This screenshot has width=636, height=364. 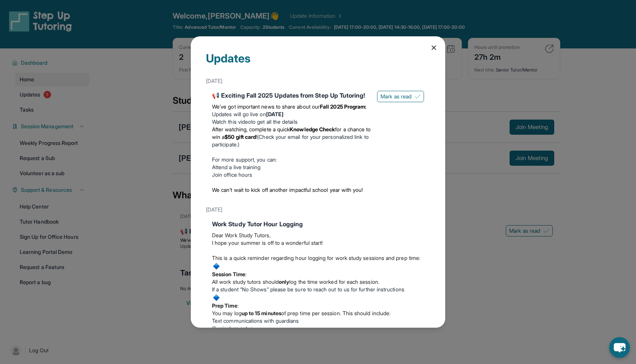 I want to click on div: Work Study Tutor Hour Logging, so click(x=318, y=224).